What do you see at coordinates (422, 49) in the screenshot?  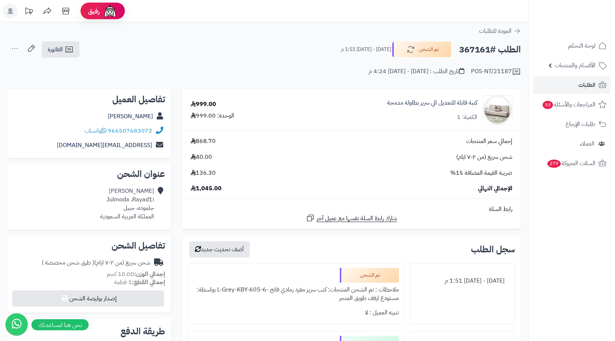 I see `button: تم الشحن` at bounding box center [422, 49].